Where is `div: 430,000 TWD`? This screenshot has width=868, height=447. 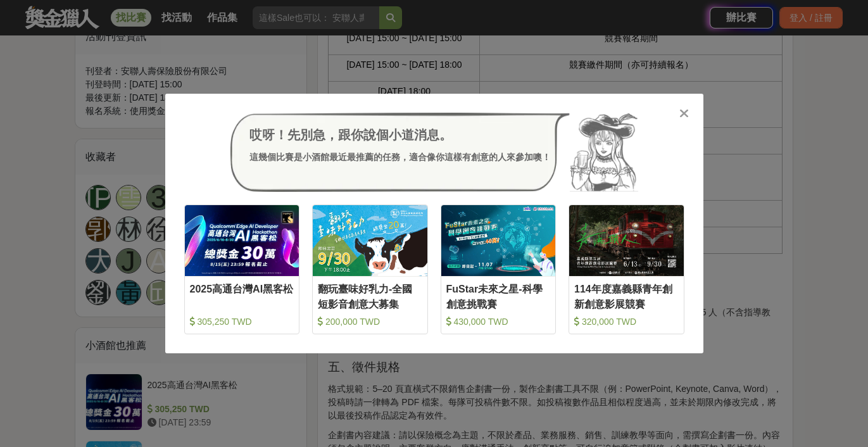 div: 430,000 TWD is located at coordinates (499, 322).